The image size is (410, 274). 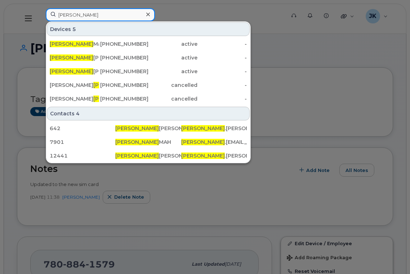 What do you see at coordinates (83, 142) in the screenshot?
I see `div: 7901` at bounding box center [83, 142].